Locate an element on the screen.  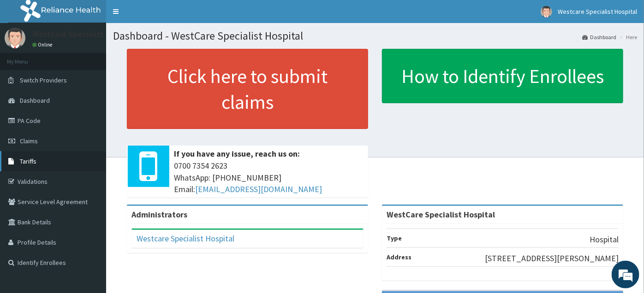
strong: WestCare Specialist Hospital is located at coordinates (440, 214).